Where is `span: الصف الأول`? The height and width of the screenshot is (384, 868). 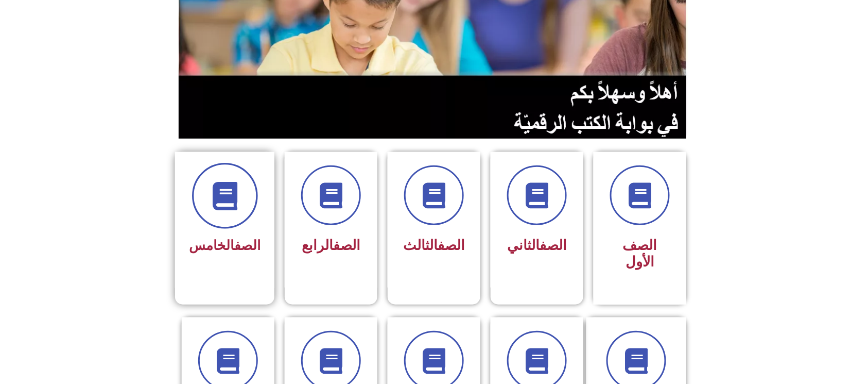
span: الصف الأول is located at coordinates (640, 254).